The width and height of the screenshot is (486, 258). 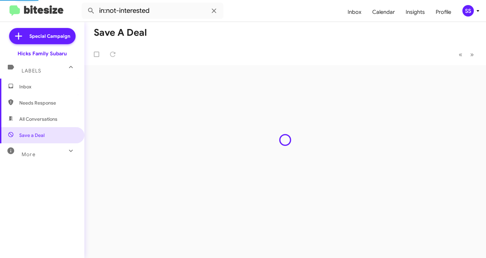 I want to click on button: Next, so click(x=472, y=54).